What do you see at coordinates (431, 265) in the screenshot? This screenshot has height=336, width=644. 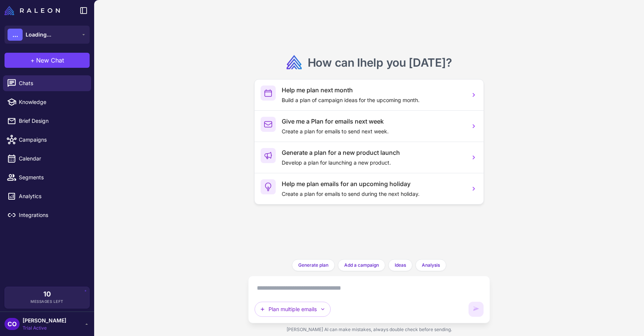 I see `span: Analysis` at bounding box center [431, 265].